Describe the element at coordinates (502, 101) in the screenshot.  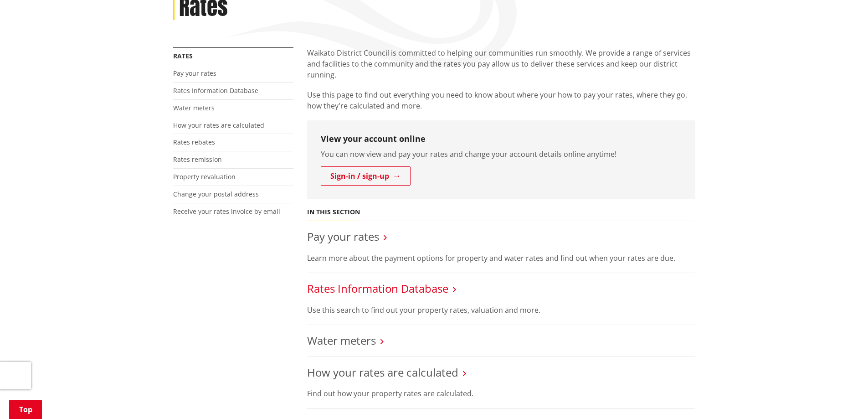
I see `p: Use this page to find out everything you need to know about where your how to pay your rates, whe...` at that location.